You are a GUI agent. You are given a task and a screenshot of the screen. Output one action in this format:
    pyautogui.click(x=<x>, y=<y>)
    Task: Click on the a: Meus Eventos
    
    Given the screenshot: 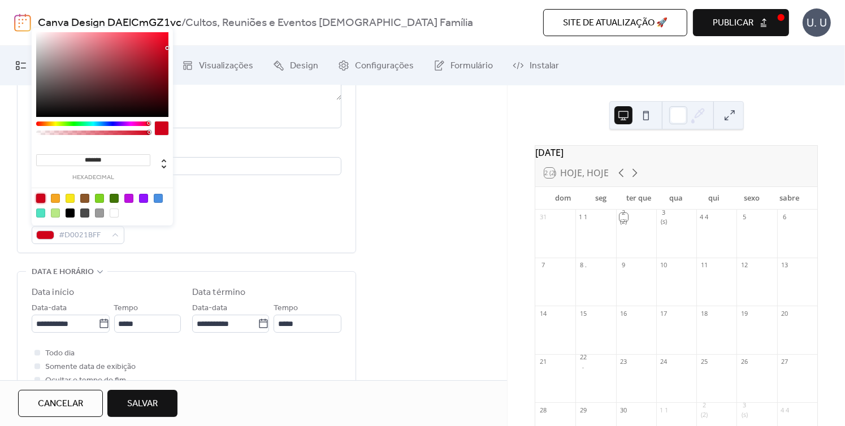 What is the action you would take?
    pyautogui.click(x=51, y=66)
    